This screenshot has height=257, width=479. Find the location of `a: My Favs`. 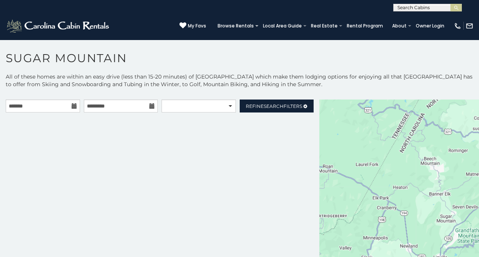

a: My Favs is located at coordinates (193, 26).